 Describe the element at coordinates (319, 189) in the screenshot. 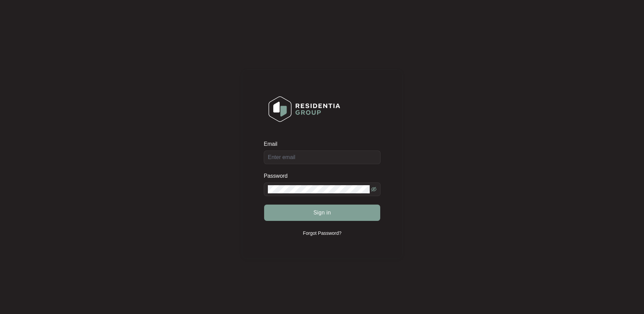

I see `input: Password` at that location.